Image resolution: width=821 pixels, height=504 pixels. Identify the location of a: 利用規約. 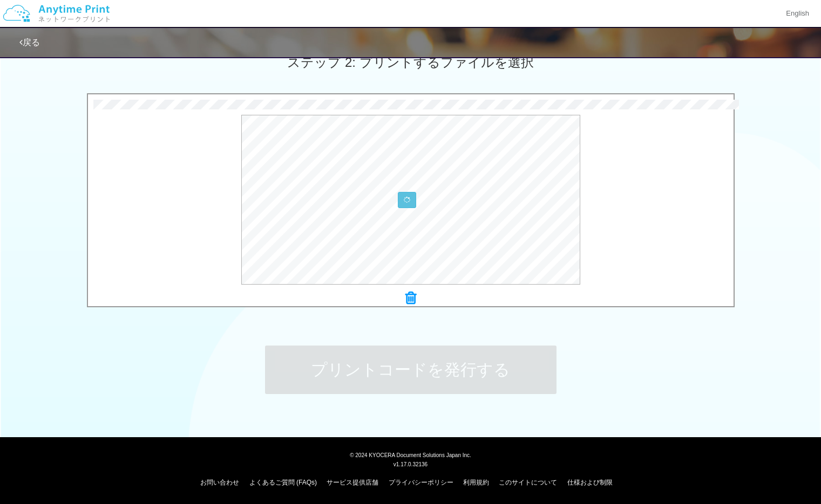
(476, 483).